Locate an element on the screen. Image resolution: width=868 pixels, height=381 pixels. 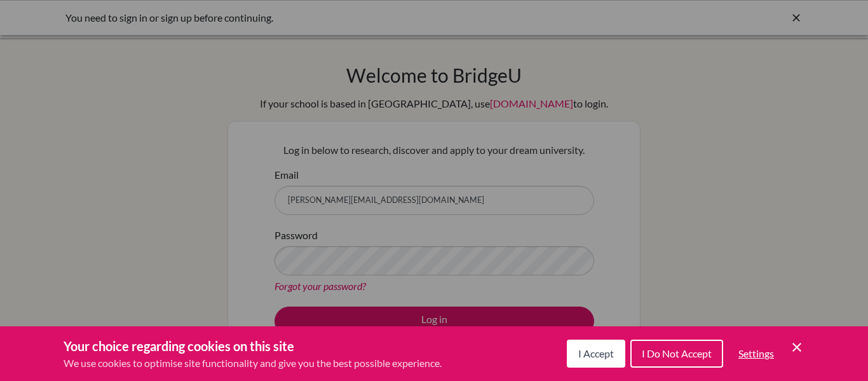
span: Settings is located at coordinates (756, 353).